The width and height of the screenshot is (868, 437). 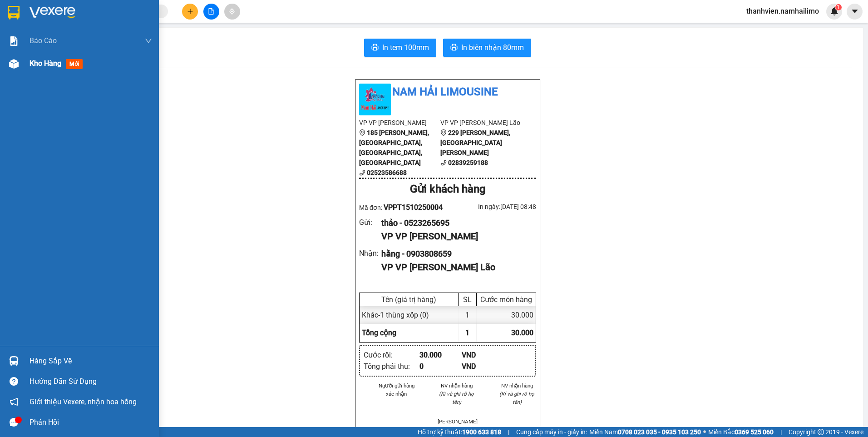 I want to click on span: Nhận:, so click(x=98, y=13).